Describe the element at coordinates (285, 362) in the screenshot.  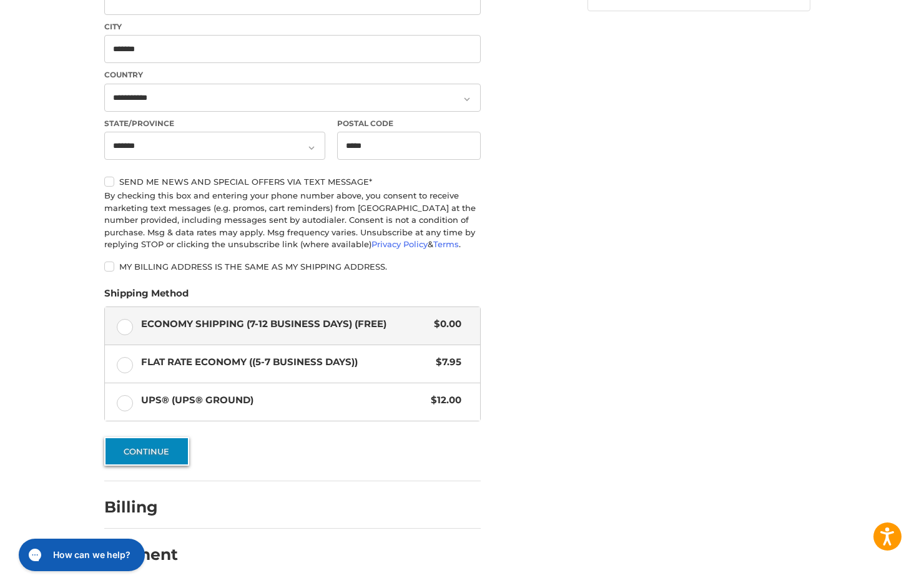
I see `span: Flat Rate Economy ((5-7 Business Days))` at that location.